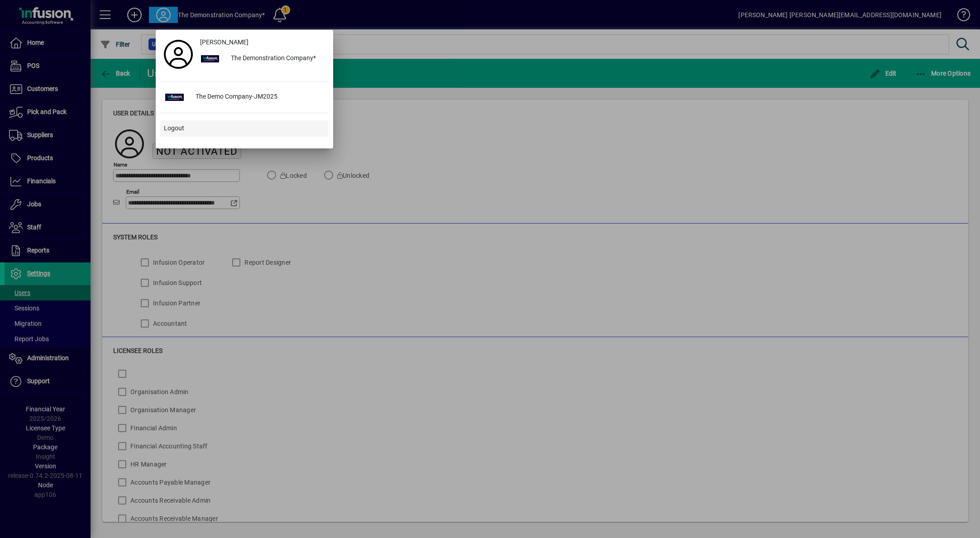  Describe the element at coordinates (244, 129) in the screenshot. I see `button: Logout` at that location.